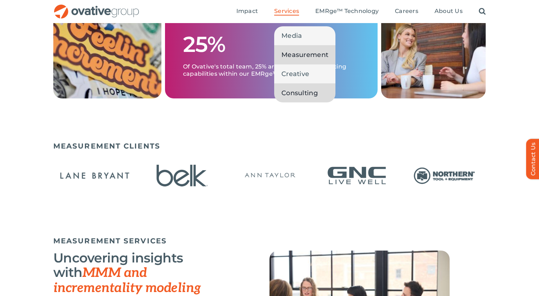  Describe the element at coordinates (305, 93) in the screenshot. I see `a: Consulting` at that location.